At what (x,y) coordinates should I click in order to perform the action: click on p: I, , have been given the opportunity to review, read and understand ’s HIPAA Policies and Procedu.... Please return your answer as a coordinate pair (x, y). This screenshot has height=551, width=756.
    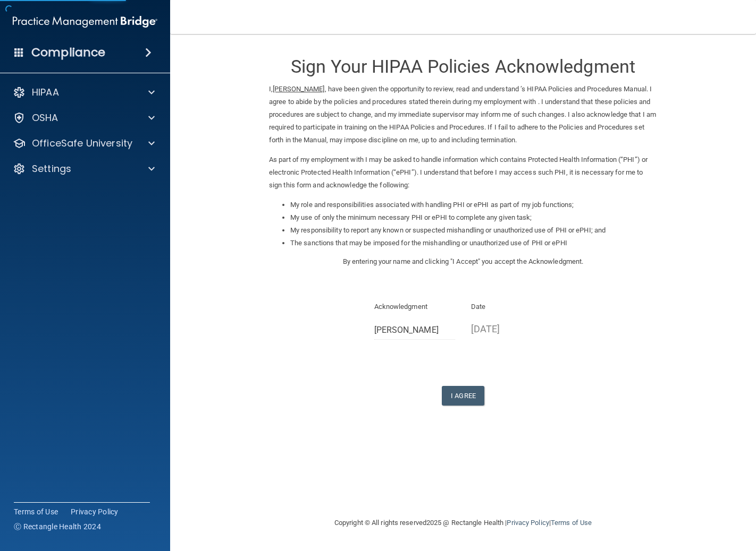
    Looking at the image, I should click on (462, 115).